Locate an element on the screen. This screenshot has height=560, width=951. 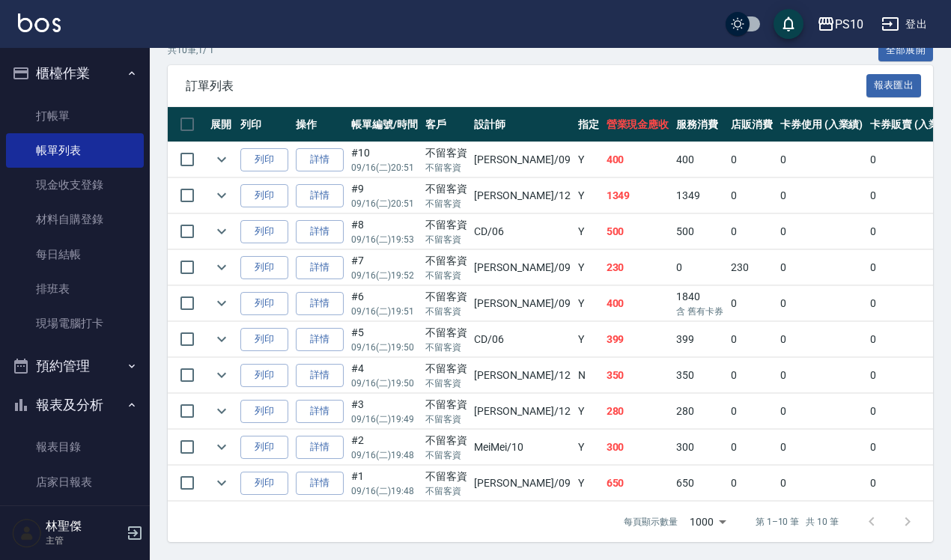
div: 1000 is located at coordinates (708, 522).